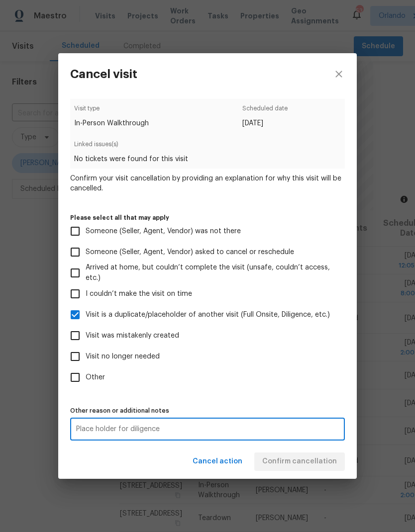 The height and width of the screenshot is (532, 415). Describe the element at coordinates (123, 357) in the screenshot. I see `span: Visit no longer needed` at that location.